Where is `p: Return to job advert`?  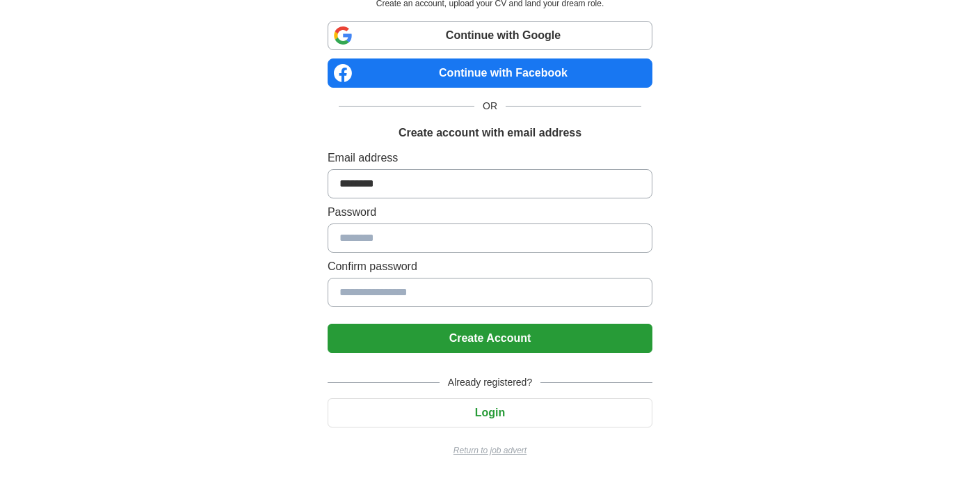
p: Return to job advert is located at coordinates (490, 450).